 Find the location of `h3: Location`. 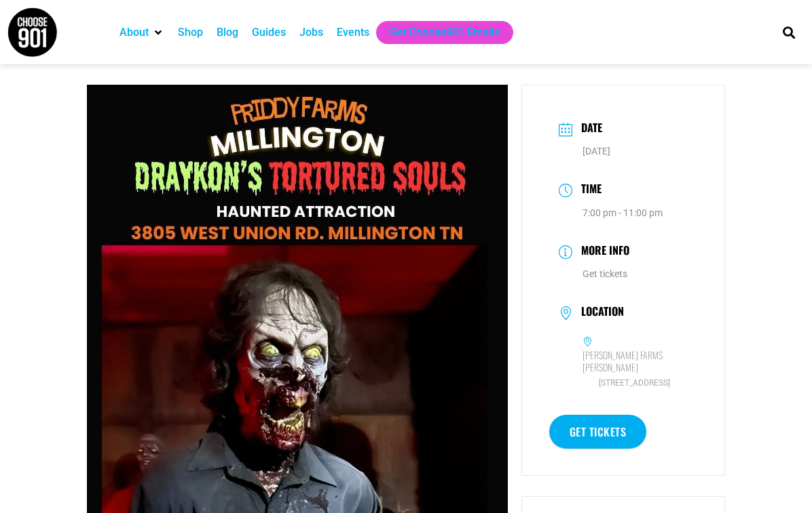

h3: Location is located at coordinates (599, 314).